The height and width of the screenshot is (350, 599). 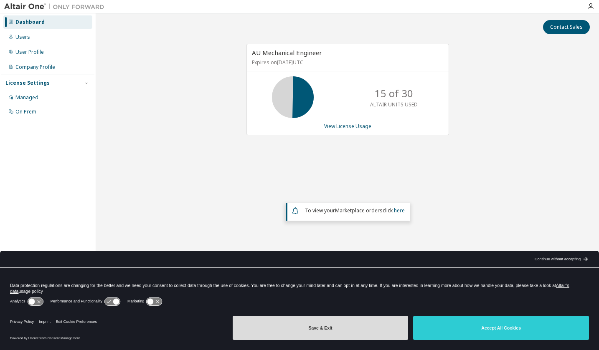 I want to click on a: View License Usage, so click(x=347, y=126).